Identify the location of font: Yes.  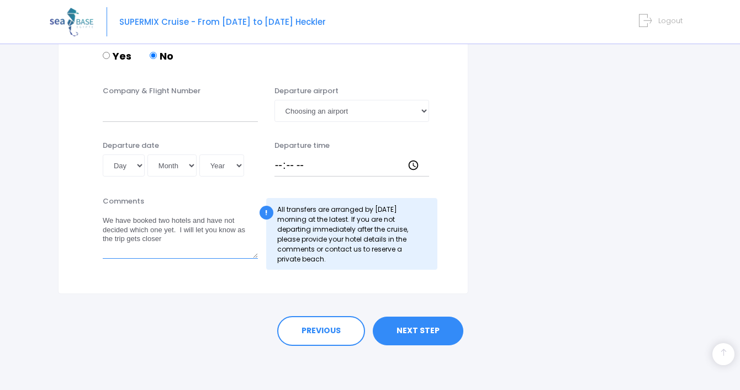
(122, 56).